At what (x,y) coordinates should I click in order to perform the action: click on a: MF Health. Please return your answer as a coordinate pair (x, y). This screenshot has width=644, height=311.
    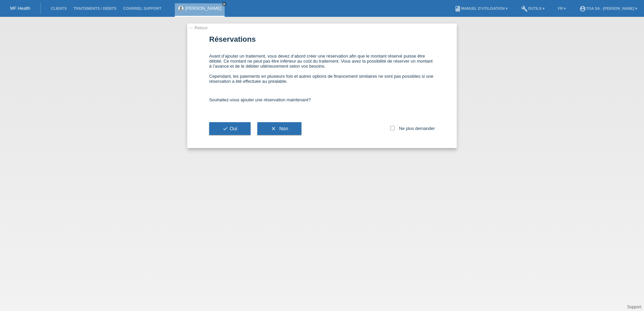
    Looking at the image, I should click on (20, 8).